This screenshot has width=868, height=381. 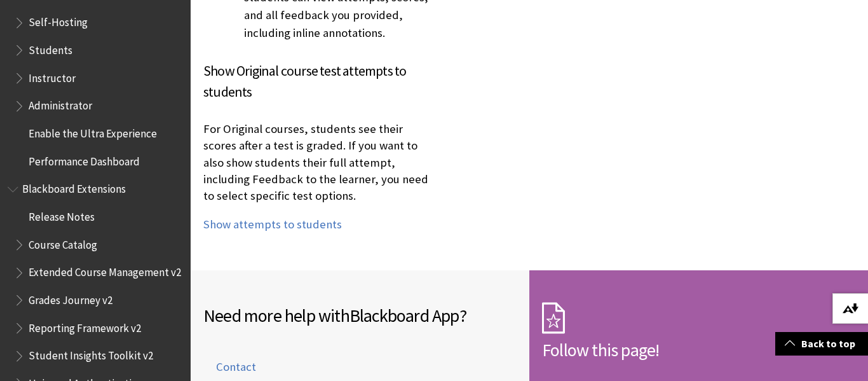 What do you see at coordinates (359, 316) in the screenshot?
I see `h2: Need more help with ?` at bounding box center [359, 316].